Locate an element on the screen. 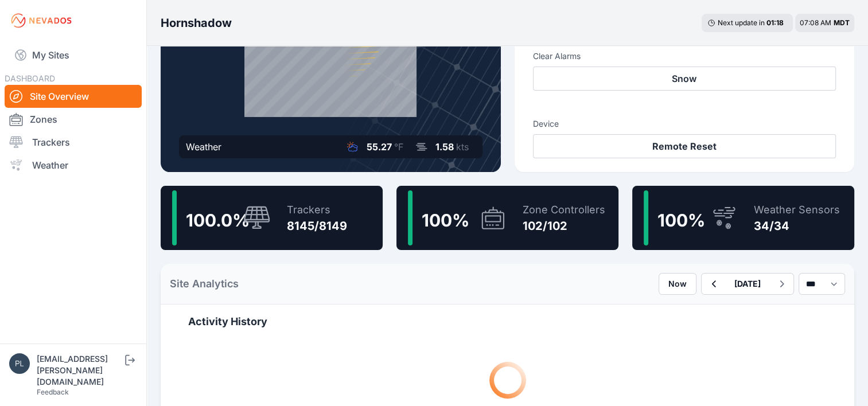  h3: Hornshadow is located at coordinates (196, 23).